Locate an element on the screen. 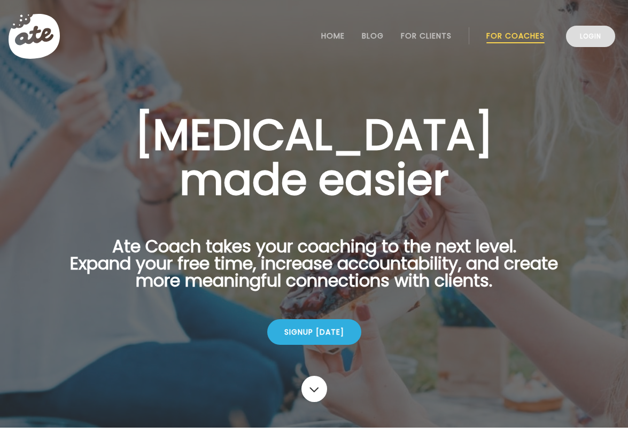 Image resolution: width=628 pixels, height=448 pixels. a: Home is located at coordinates (333, 36).